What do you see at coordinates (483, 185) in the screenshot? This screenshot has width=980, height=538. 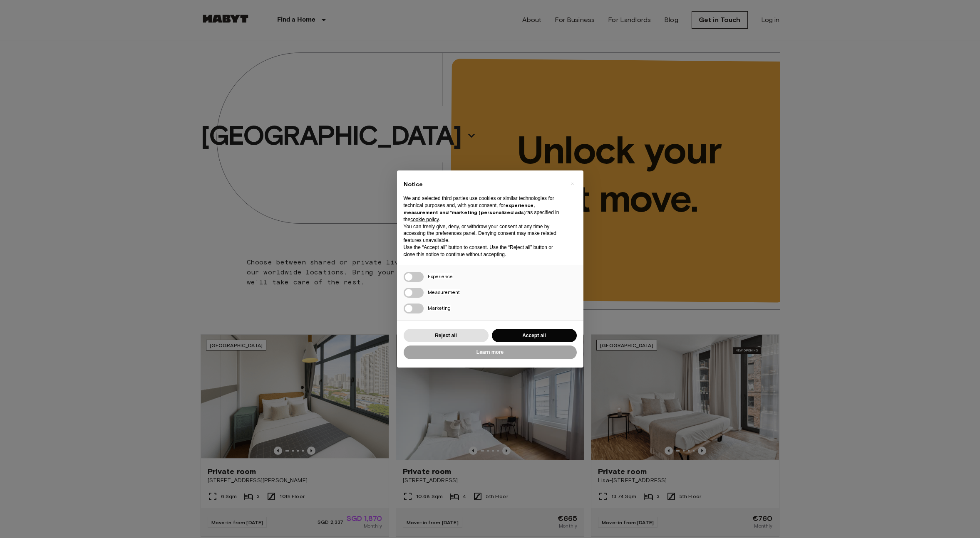 I see `h2: Notice` at bounding box center [483, 185].